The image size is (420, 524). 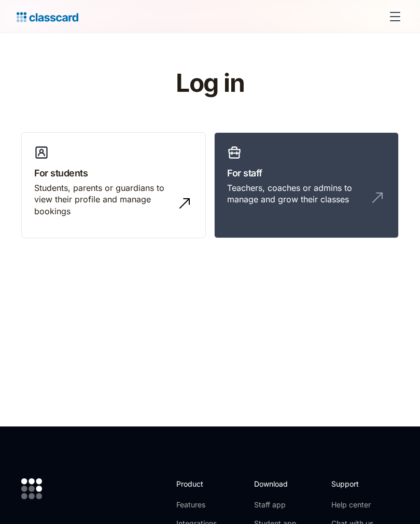 I want to click on h3: For staff, so click(x=306, y=173).